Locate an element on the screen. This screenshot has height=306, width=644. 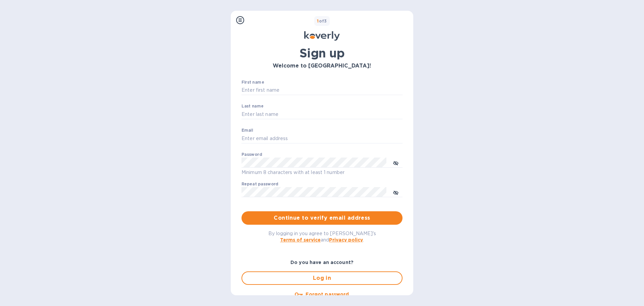
u: Forgot password is located at coordinates (327, 294).